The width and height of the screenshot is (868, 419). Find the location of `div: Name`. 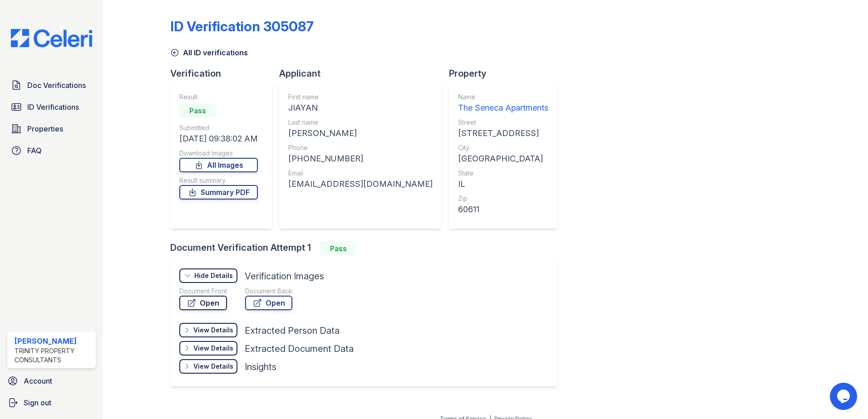

div: Name is located at coordinates (503, 97).